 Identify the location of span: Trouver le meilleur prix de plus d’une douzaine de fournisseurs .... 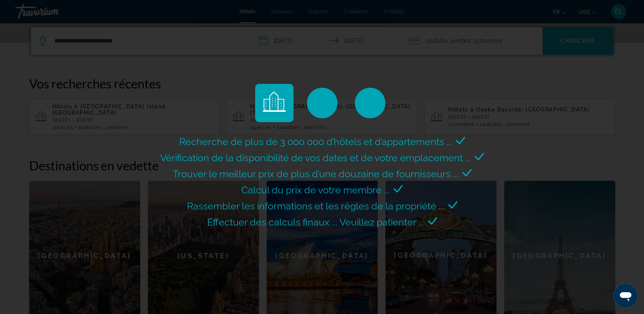
(316, 174).